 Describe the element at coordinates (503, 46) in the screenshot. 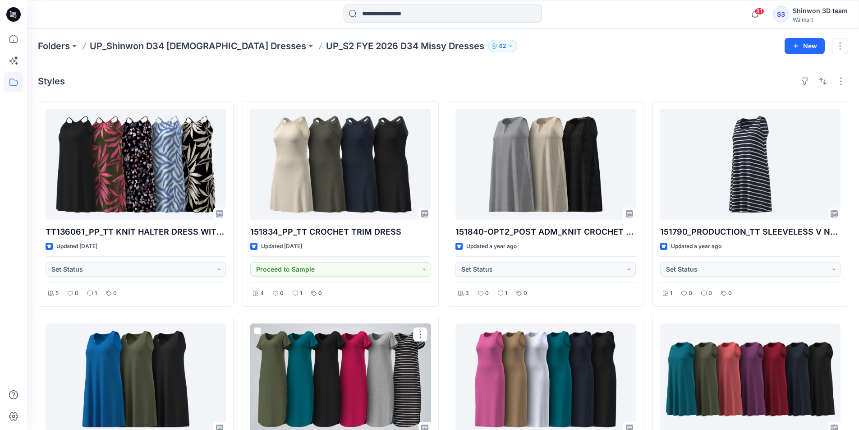

I see `p: 62` at that location.